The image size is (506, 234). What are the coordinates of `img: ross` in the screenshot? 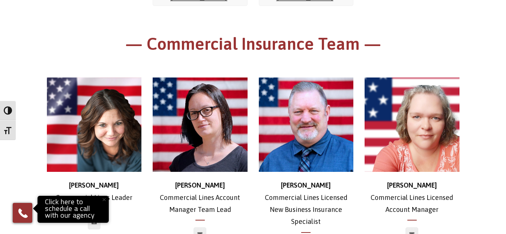 It's located at (306, 125).